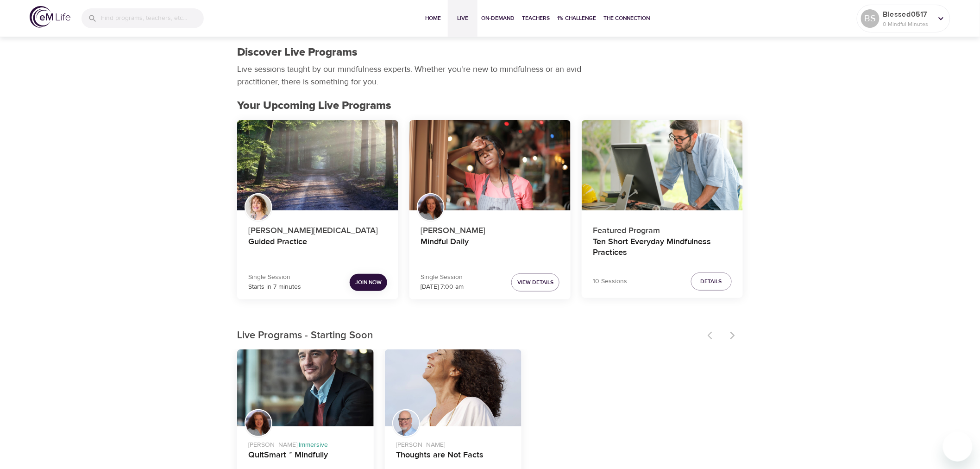 The width and height of the screenshot is (980, 469). Describe the element at coordinates (490, 106) in the screenshot. I see `h2: Your Upcoming Live Programs` at that location.